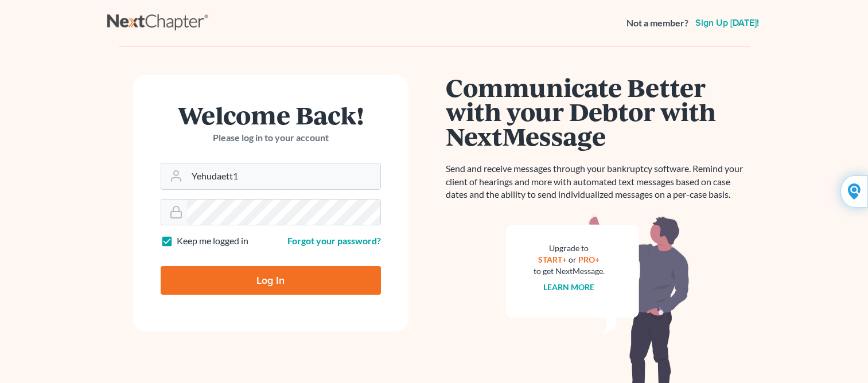 This screenshot has width=868, height=383. Describe the element at coordinates (572, 259) in the screenshot. I see `span: or` at that location.